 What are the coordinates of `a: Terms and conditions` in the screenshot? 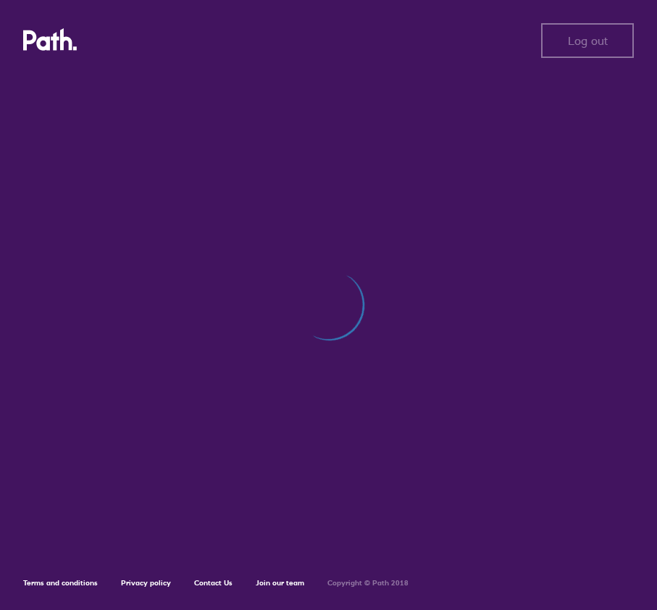 It's located at (60, 582).